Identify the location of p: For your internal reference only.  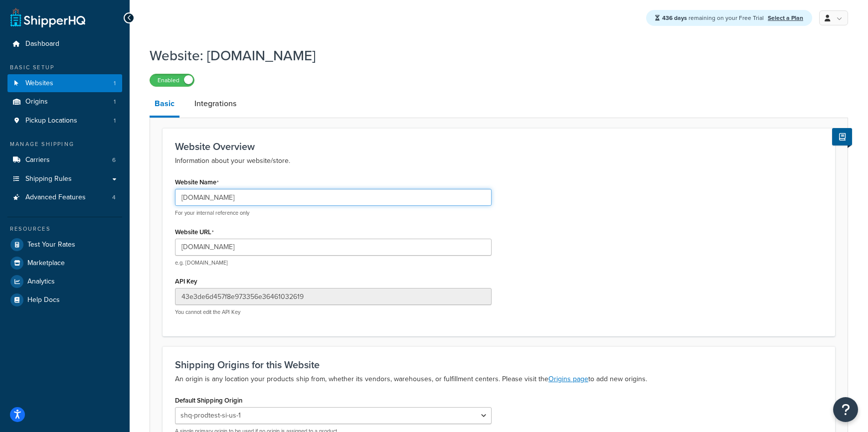
(333, 213).